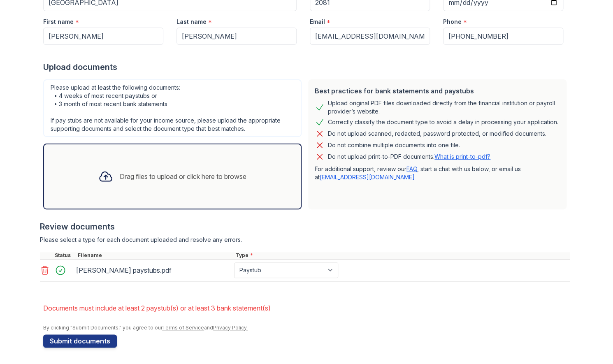 This screenshot has width=613, height=364. Describe the element at coordinates (230, 328) in the screenshot. I see `a: Privacy Policy.` at that location.